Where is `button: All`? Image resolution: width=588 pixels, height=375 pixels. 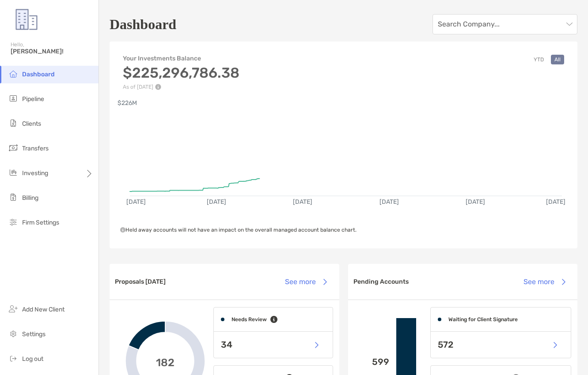 button: All is located at coordinates (558, 60).